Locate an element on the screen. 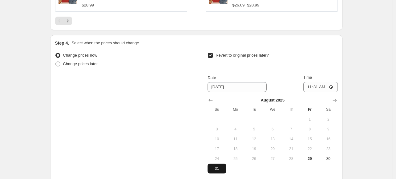 The height and width of the screenshot is (179, 396). span: 27 is located at coordinates (272, 159).